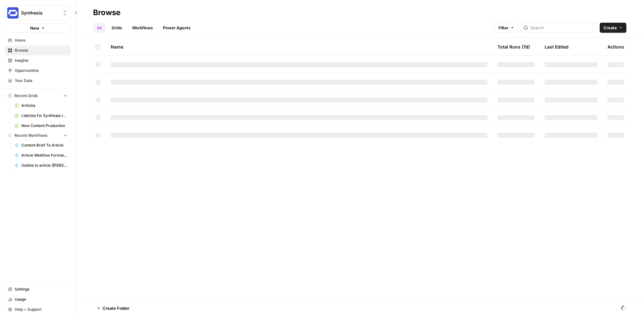 The image size is (644, 317). Describe the element at coordinates (41, 116) in the screenshot. I see `a: Listicles for Synthesia Inclusion Analysis` at that location.